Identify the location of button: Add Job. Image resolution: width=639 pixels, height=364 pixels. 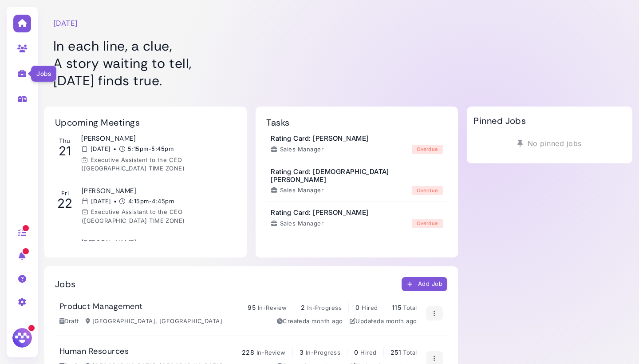
(425, 284).